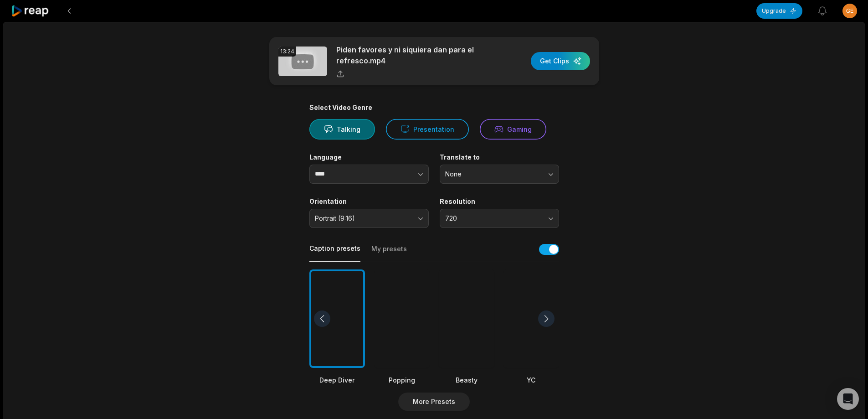  Describe the element at coordinates (402, 380) in the screenshot. I see `div: Popping` at that location.